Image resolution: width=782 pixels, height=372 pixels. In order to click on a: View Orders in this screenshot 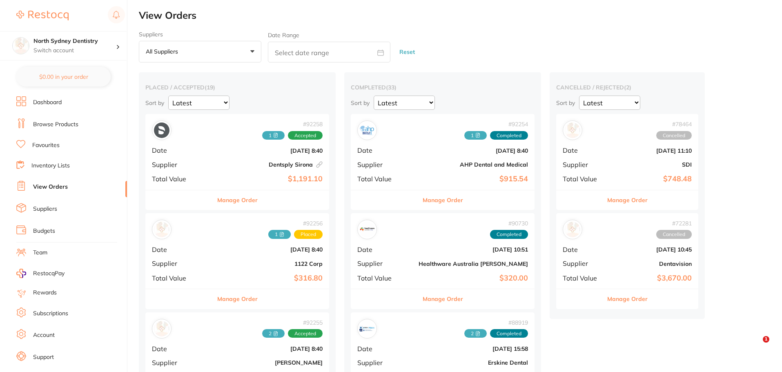, I will do `click(50, 187)`.